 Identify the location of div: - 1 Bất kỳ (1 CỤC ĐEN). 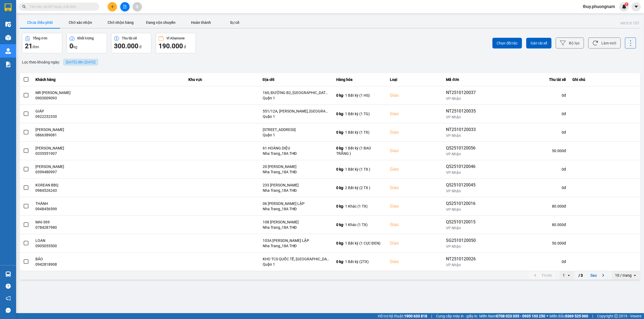
(360, 243).